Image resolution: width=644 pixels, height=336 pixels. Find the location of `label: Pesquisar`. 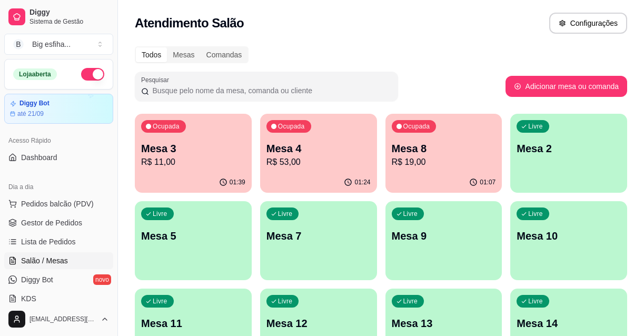

label: Pesquisar is located at coordinates (157, 79).